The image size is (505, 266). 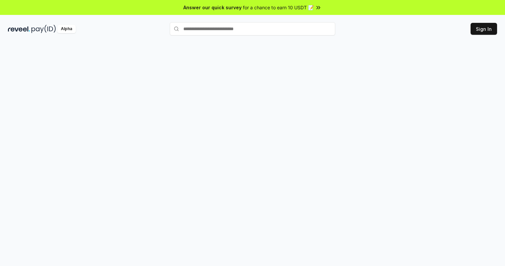 What do you see at coordinates (19, 29) in the screenshot?
I see `img: reveel_dark` at bounding box center [19, 29].